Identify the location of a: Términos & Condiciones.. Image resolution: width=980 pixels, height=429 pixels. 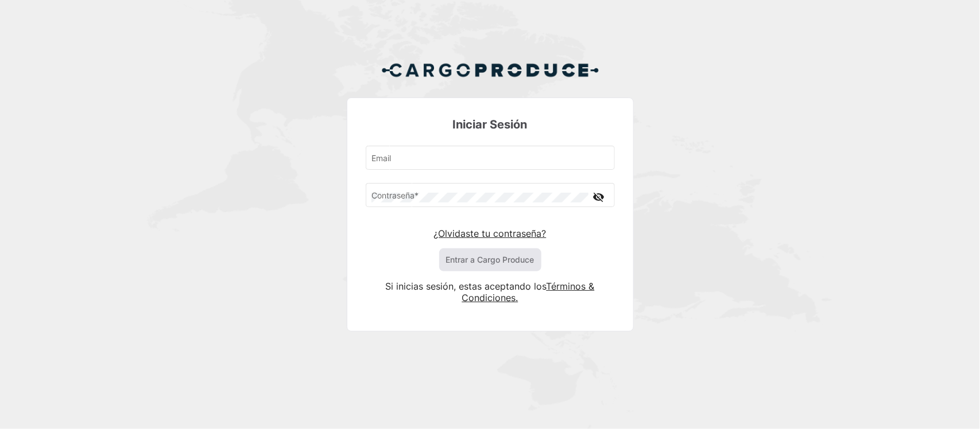
(528, 292).